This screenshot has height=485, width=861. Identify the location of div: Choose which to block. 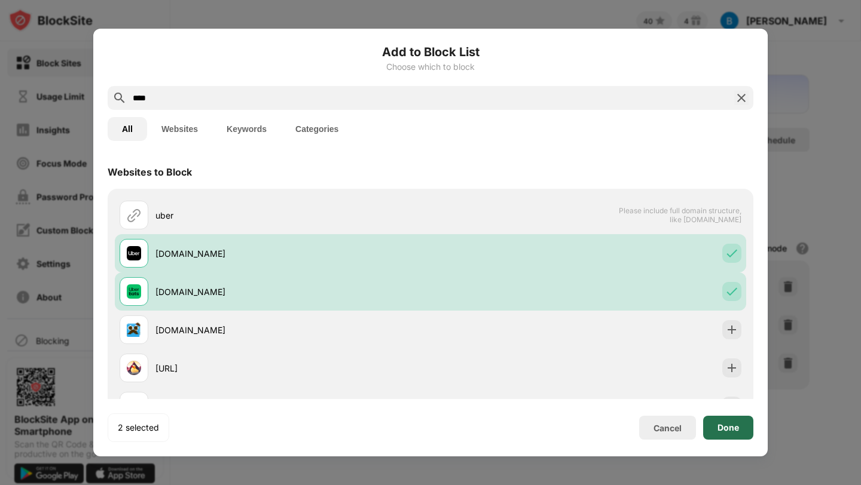
(430, 67).